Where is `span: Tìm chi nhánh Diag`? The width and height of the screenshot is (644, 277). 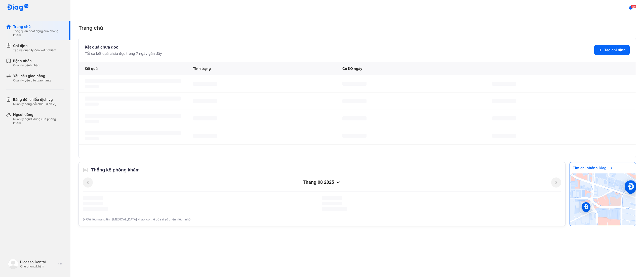
span: Tìm chi nhánh Diag is located at coordinates (593, 168).